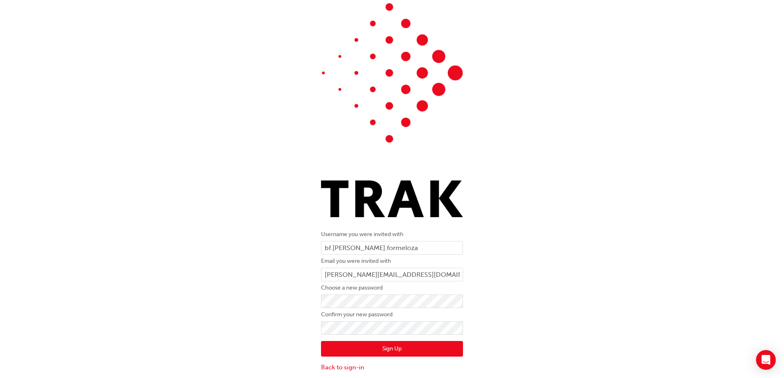  Describe the element at coordinates (392, 349) in the screenshot. I see `button: Sign Up` at that location.